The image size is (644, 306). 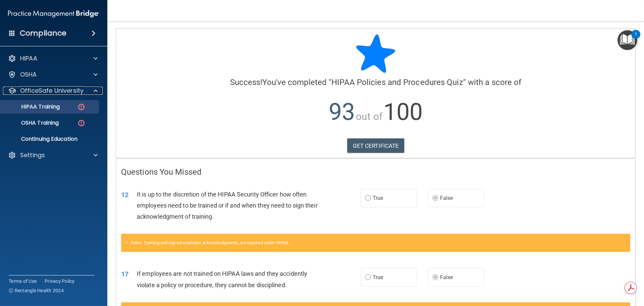 I want to click on img: blue-star-rounded.9d042014.png, so click(x=376, y=54).